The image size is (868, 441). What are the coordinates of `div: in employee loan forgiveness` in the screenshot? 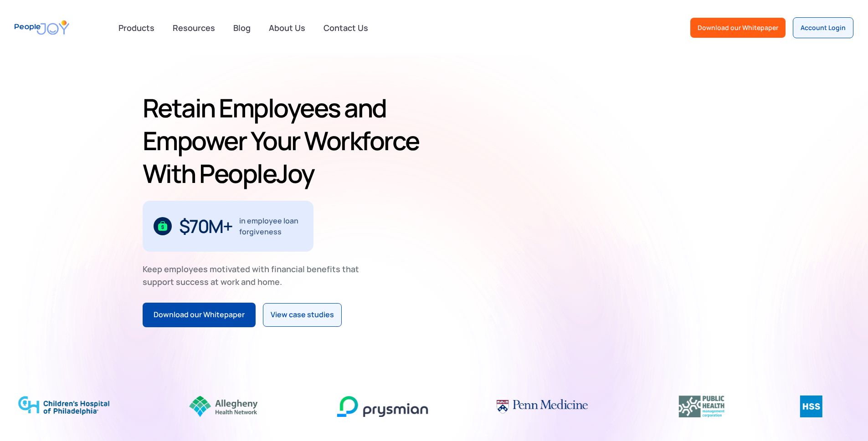 It's located at (270, 226).